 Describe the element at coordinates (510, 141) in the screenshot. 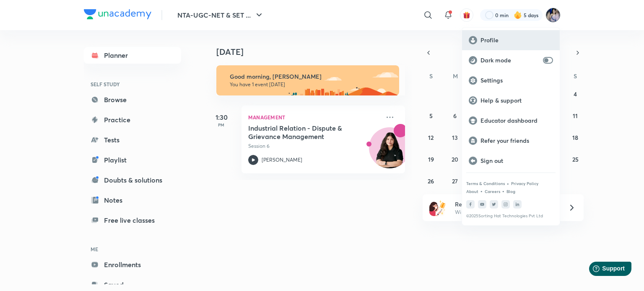

I see `a: Refer your friends` at that location.